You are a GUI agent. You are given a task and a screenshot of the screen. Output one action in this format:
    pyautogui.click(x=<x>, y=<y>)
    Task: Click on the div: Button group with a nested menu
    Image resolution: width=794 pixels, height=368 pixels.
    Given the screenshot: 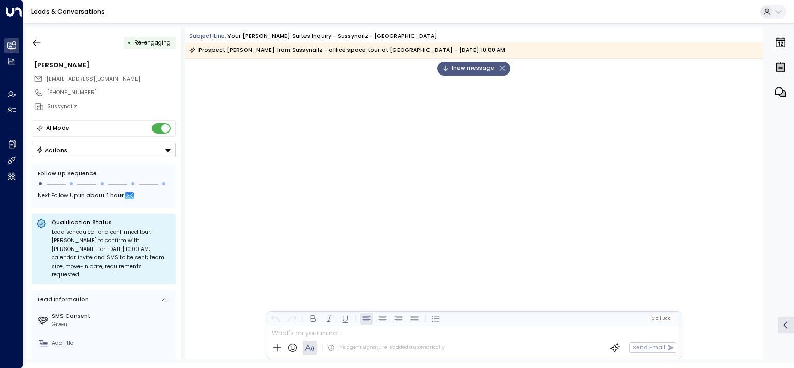 What is the action you would take?
    pyautogui.click(x=103, y=150)
    